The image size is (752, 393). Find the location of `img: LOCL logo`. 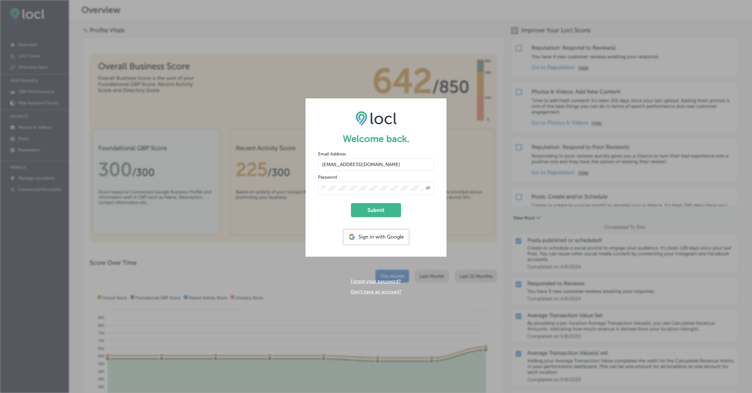

img: LOCL logo is located at coordinates (376, 118).